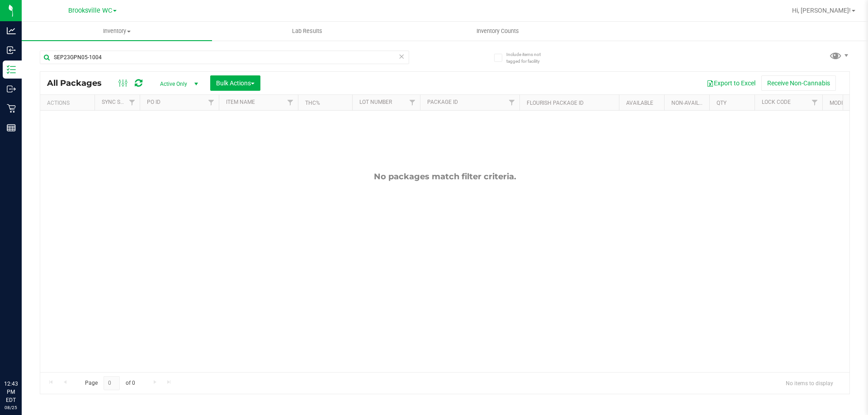  I want to click on a: THC%, so click(313, 104).